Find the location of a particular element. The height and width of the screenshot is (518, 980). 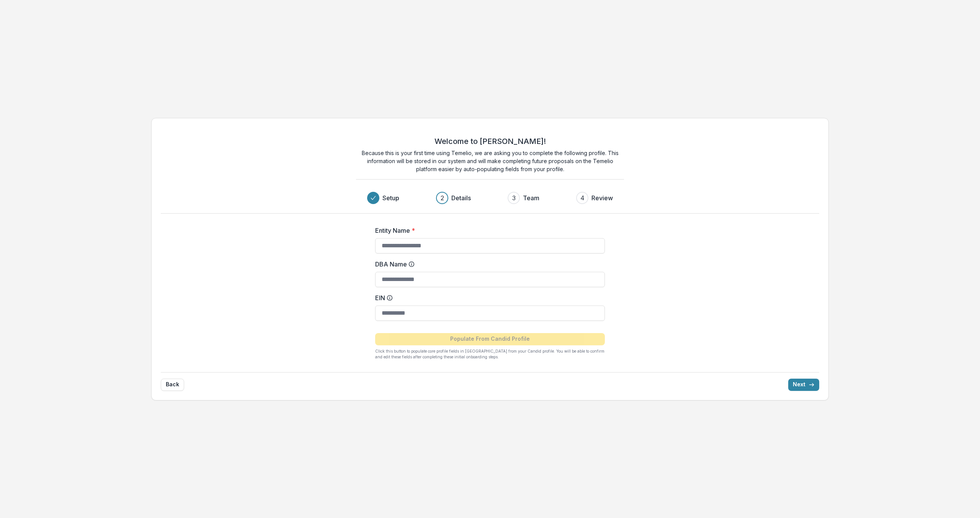

button: Populate From Candid Profile is located at coordinates (490, 339).